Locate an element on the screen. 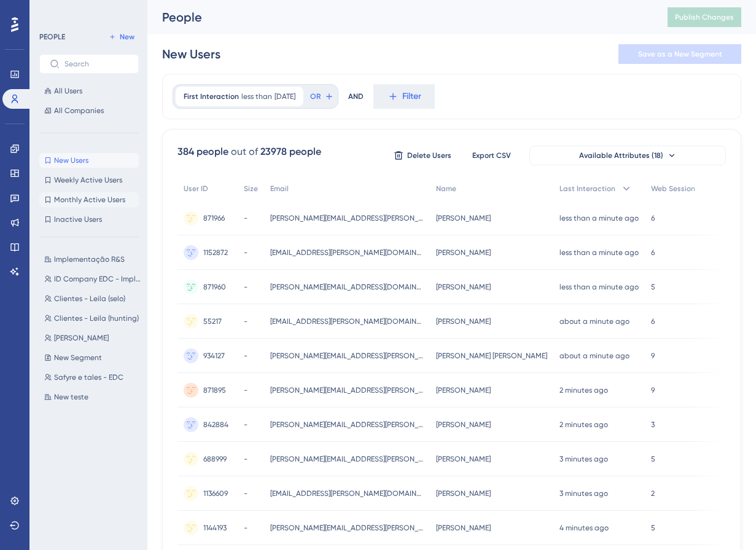 Image resolution: width=756 pixels, height=550 pixels. span: All Companies is located at coordinates (79, 111).